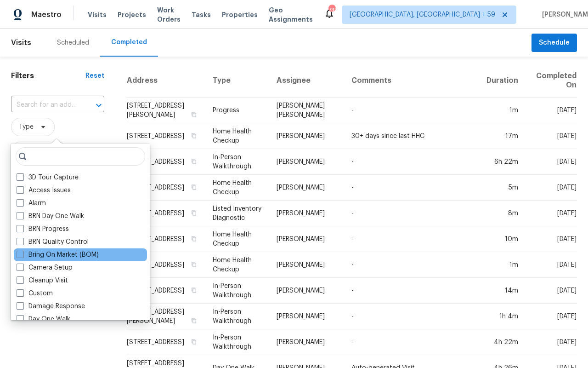  I want to click on div: Reset, so click(95, 76).